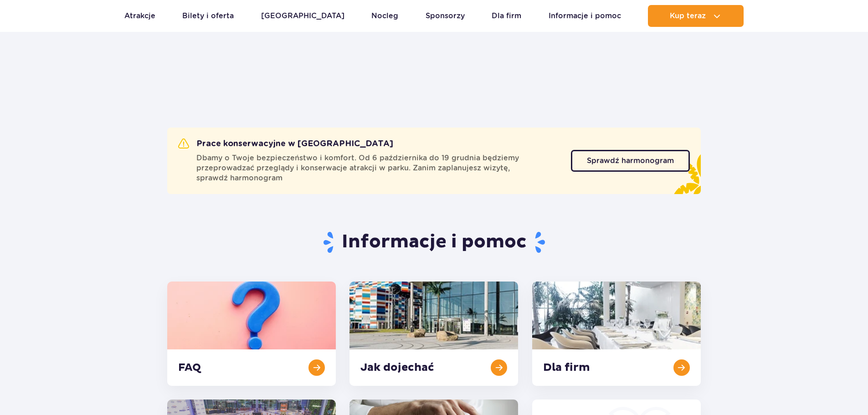  Describe the element at coordinates (208, 16) in the screenshot. I see `a: Bilety i oferta` at that location.